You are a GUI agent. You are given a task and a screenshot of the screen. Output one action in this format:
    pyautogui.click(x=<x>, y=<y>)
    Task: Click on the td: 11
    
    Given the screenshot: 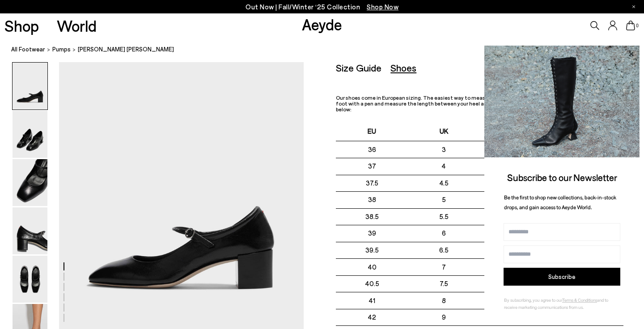 What is the action you would take?
    pyautogui.click(x=515, y=317)
    